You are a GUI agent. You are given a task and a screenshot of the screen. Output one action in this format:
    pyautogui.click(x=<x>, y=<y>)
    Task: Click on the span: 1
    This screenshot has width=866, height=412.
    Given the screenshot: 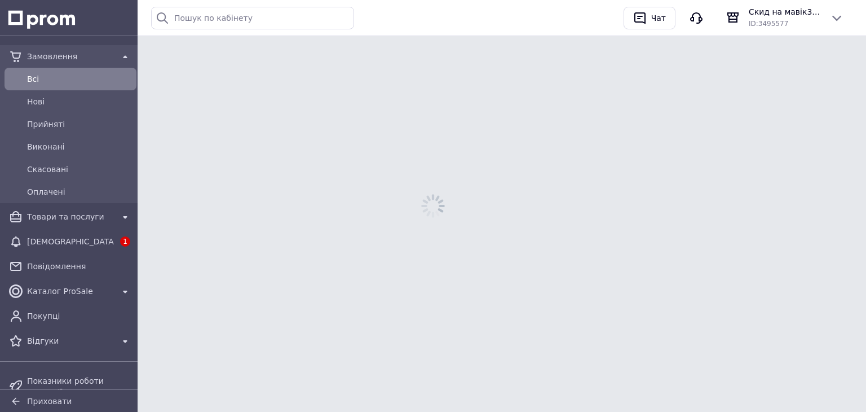 What is the action you would take?
    pyautogui.click(x=125, y=241)
    